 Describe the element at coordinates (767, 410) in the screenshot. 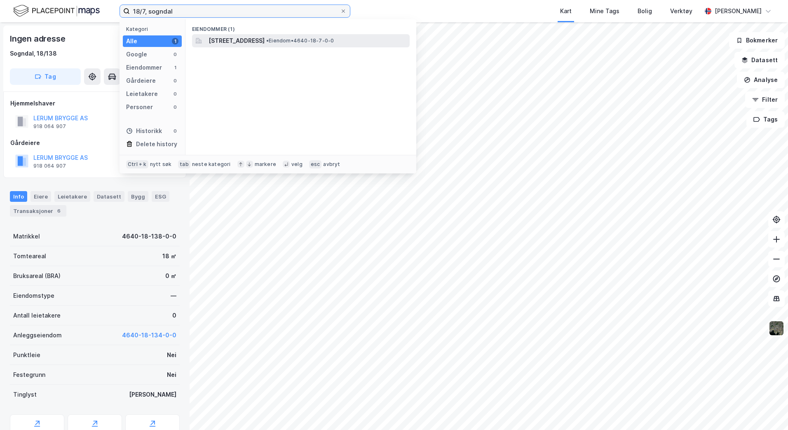

I see `div: Kontrollprogram for chat` at that location.